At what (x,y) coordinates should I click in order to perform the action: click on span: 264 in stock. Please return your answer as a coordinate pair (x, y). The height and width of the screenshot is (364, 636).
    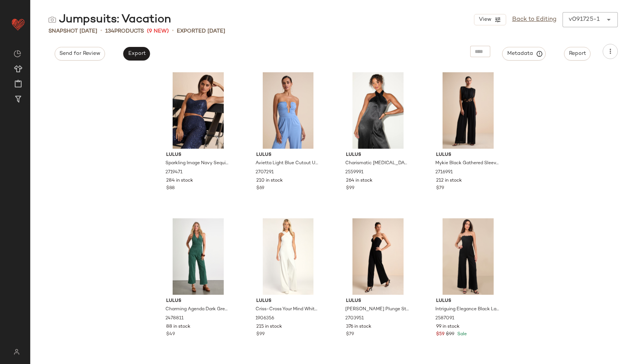
    Looking at the image, I should click on (360, 181).